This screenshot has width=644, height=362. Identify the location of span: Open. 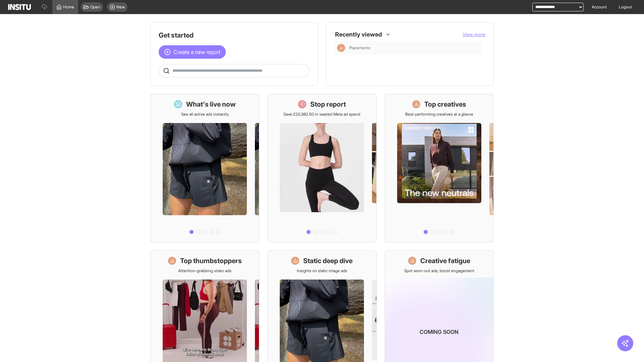
(95, 7).